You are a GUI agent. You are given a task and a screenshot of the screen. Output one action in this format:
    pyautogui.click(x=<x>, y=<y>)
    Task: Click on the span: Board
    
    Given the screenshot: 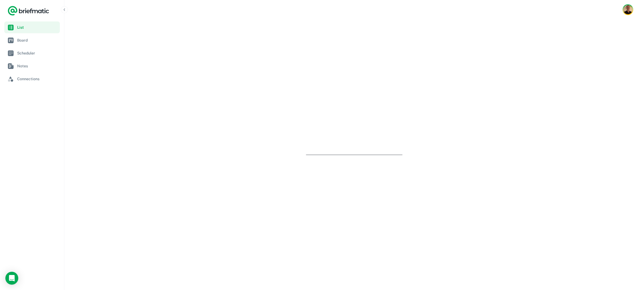 What is the action you would take?
    pyautogui.click(x=38, y=40)
    